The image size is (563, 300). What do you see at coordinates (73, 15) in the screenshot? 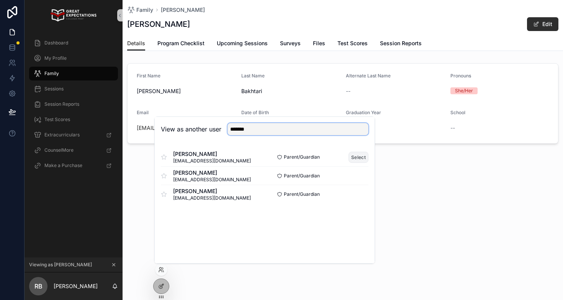
I see `img: App logo` at bounding box center [73, 15].